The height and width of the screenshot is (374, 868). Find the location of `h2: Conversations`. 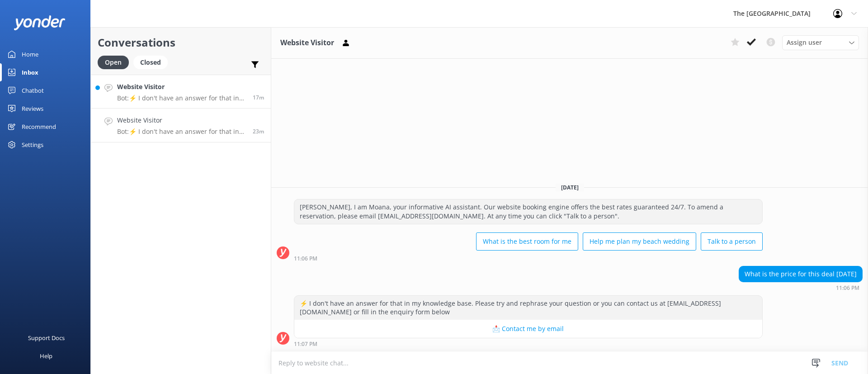

h2: Conversations is located at coordinates (181, 42).